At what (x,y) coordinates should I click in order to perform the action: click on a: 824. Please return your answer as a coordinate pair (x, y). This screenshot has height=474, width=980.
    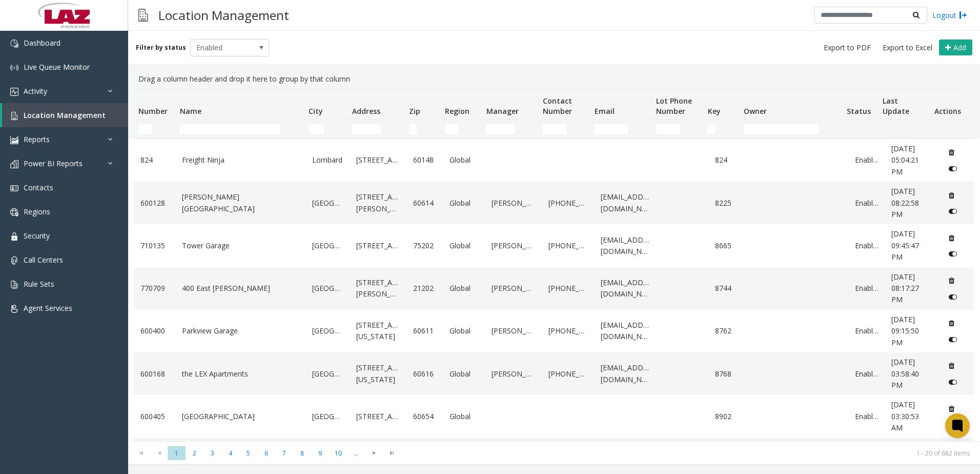
    Looking at the image, I should click on (155, 160).